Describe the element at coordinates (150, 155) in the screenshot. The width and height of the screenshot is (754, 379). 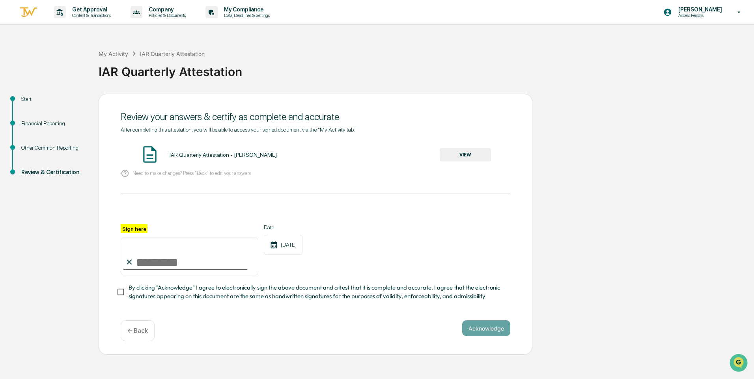
I see `img: Document Icon` at that location.